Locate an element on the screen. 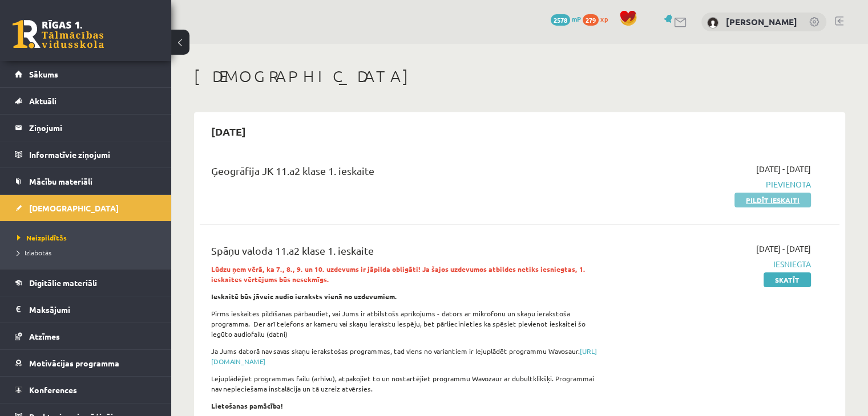 The width and height of the screenshot is (868, 416). a: Informatīvie ziņojumi is located at coordinates (85, 155).